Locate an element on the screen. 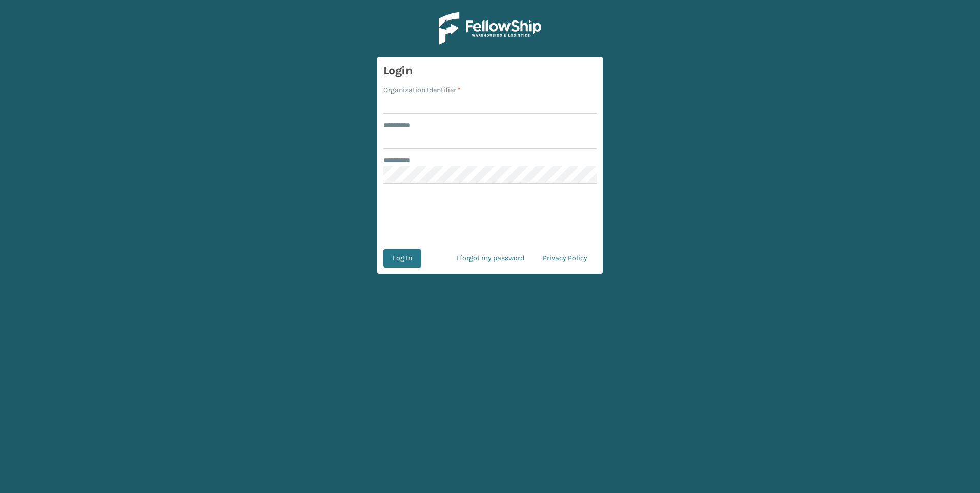 This screenshot has width=980, height=493. img: Logo is located at coordinates (490, 28).